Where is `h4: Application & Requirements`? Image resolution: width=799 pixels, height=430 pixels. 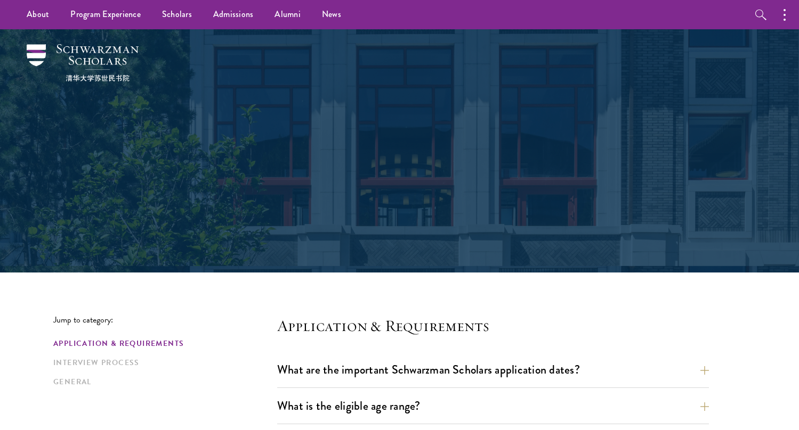
h4: Application & Requirements is located at coordinates (493, 326).